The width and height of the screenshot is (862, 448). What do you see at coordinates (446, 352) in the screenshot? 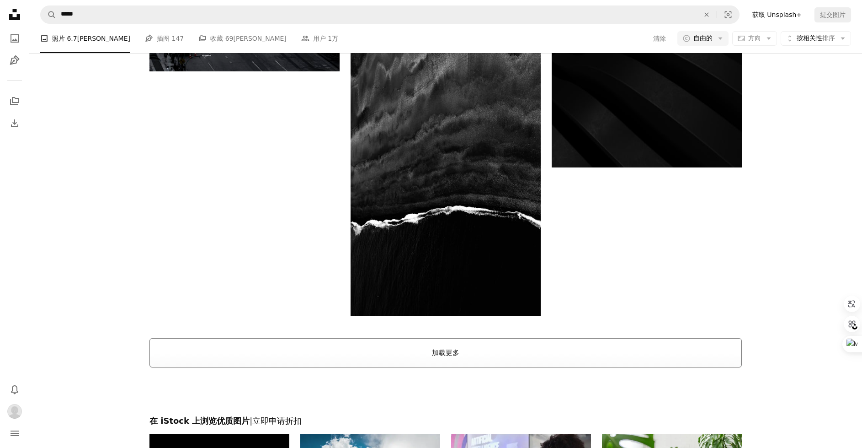
I see `font: 加载更多` at bounding box center [446, 352].